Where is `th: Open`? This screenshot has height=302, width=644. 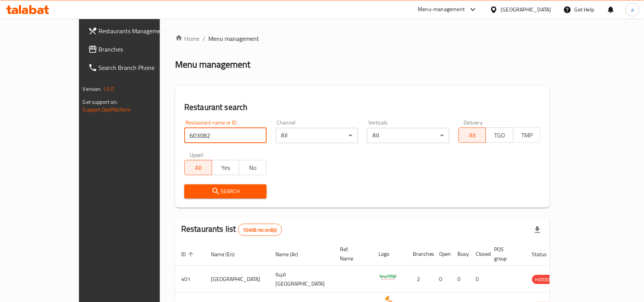
th: Open is located at coordinates (443, 254).